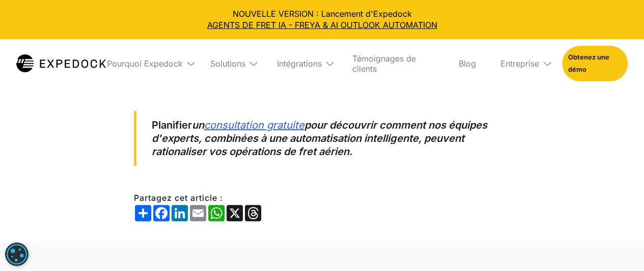  I want to click on font: Obtenez une démo, so click(588, 63).